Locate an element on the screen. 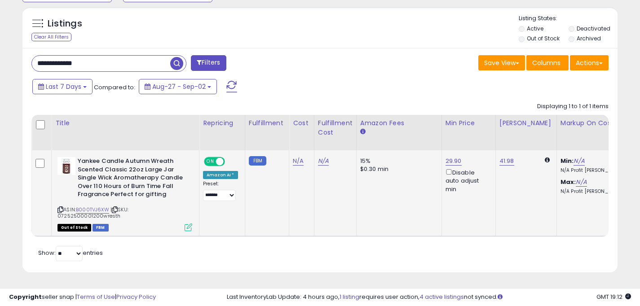 The image size is (640, 306). h5: Listings is located at coordinates (65, 24).